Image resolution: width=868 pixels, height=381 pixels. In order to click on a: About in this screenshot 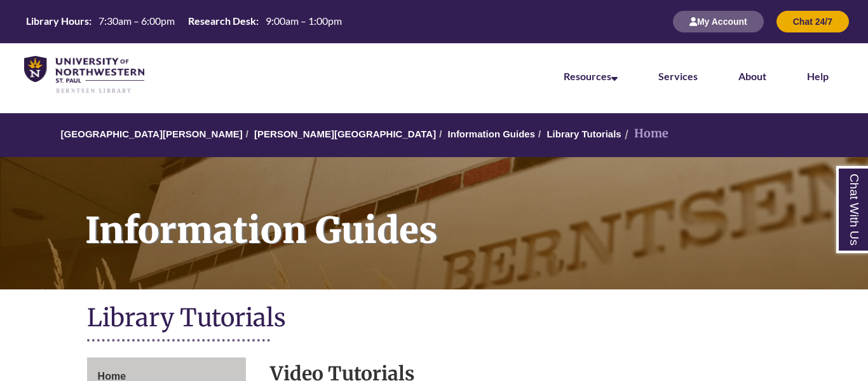, I will do `click(752, 76)`.